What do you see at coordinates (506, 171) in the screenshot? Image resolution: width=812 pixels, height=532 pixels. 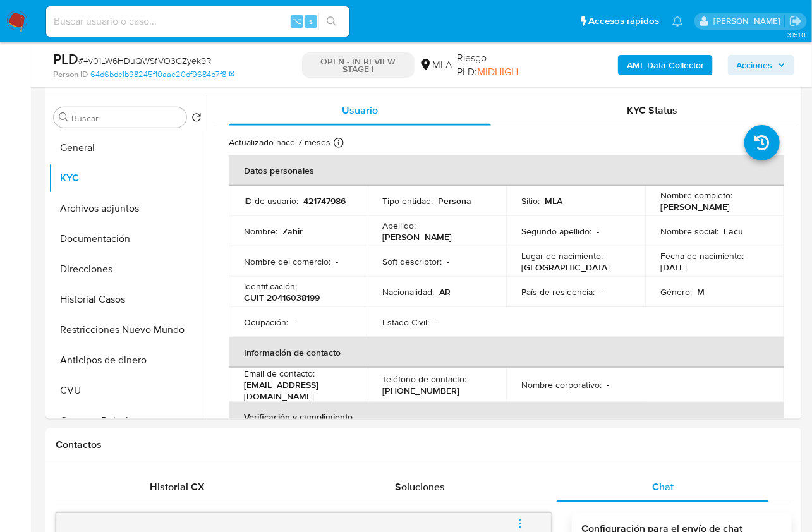 I see `th: Datos personales` at bounding box center [506, 171].